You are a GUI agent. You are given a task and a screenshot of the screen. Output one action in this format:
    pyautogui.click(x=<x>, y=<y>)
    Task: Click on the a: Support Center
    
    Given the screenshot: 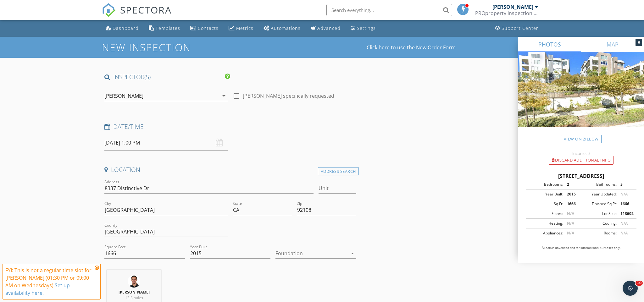 What is the action you would take?
    pyautogui.click(x=516, y=28)
    